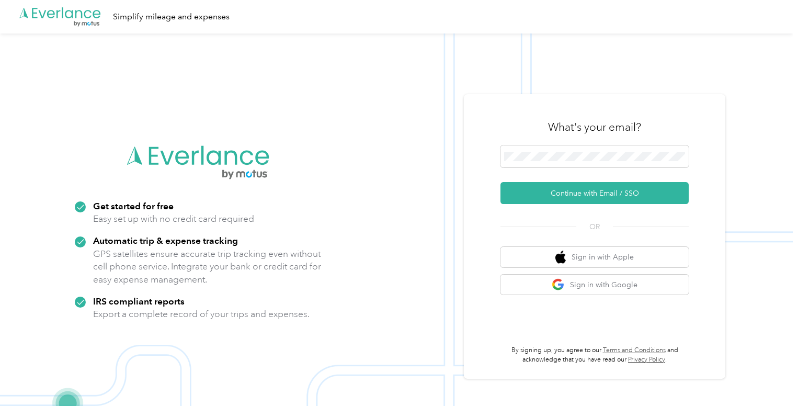  I want to click on strong: Automatic trip & expense tracking, so click(165, 240).